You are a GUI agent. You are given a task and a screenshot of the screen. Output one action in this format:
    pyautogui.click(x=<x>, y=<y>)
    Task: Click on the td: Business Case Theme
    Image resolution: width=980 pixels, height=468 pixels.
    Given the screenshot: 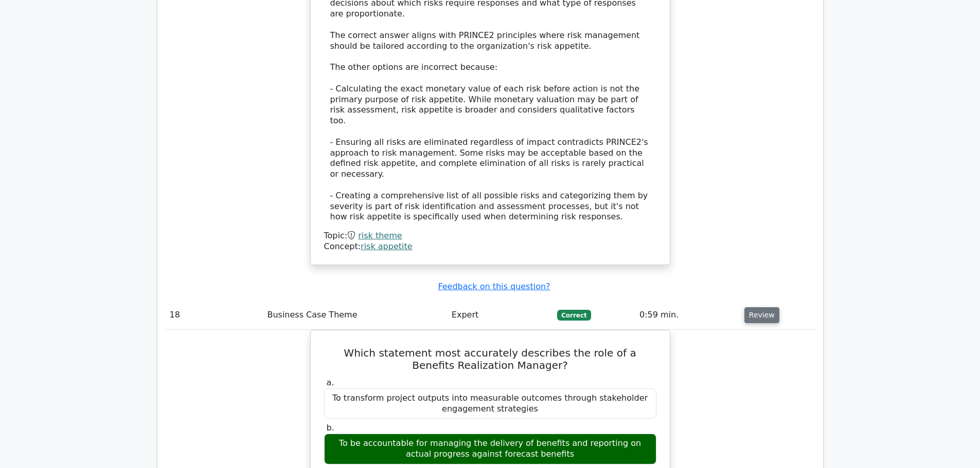 What is the action you would take?
    pyautogui.click(x=355, y=315)
    